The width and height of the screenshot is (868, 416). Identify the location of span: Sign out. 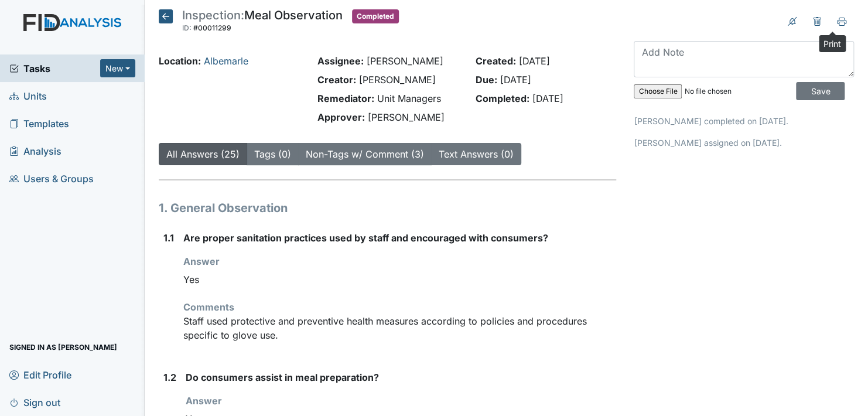
(34, 402).